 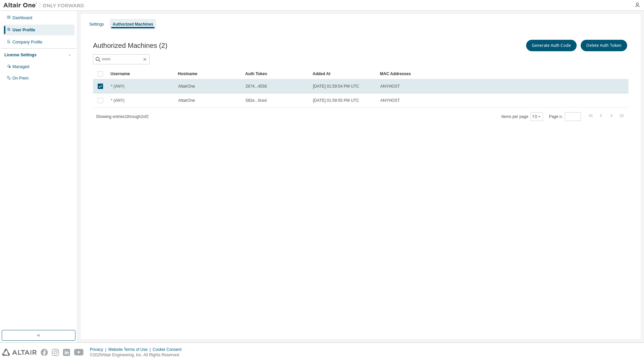 What do you see at coordinates (19, 352) in the screenshot?
I see `img: altair_logo.svg` at bounding box center [19, 352].